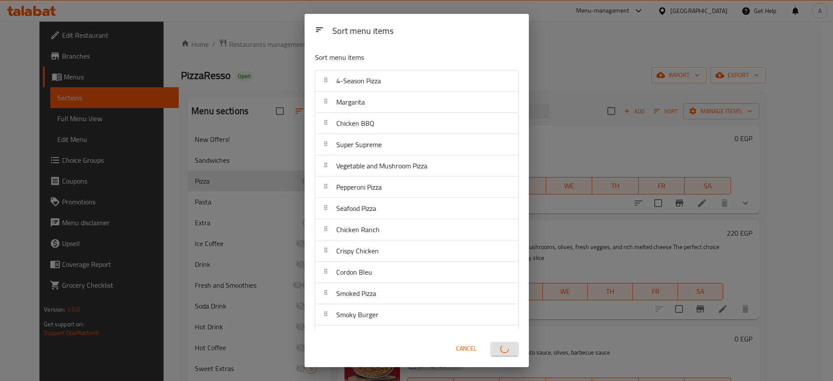 The height and width of the screenshot is (381, 833). What do you see at coordinates (417, 208) in the screenshot?
I see `div: Seafood Pizza` at bounding box center [417, 208].